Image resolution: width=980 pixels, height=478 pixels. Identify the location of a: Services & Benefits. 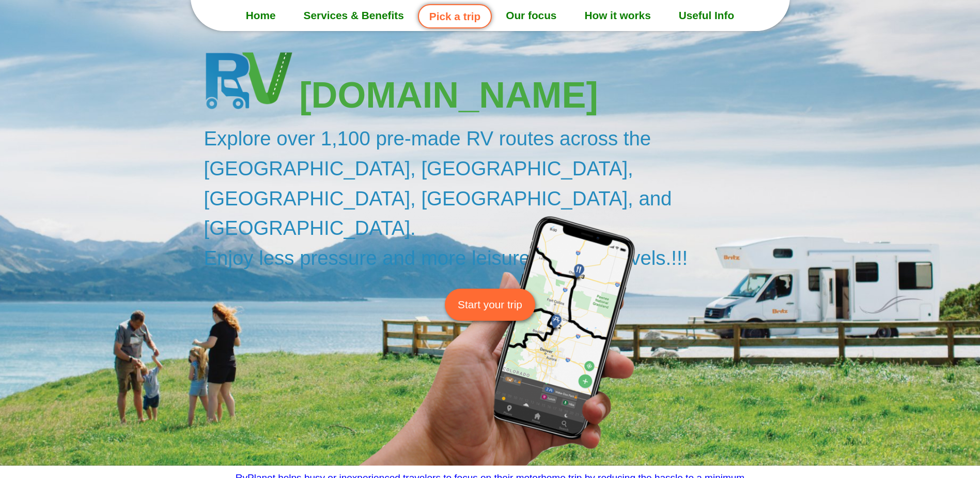
(354, 15).